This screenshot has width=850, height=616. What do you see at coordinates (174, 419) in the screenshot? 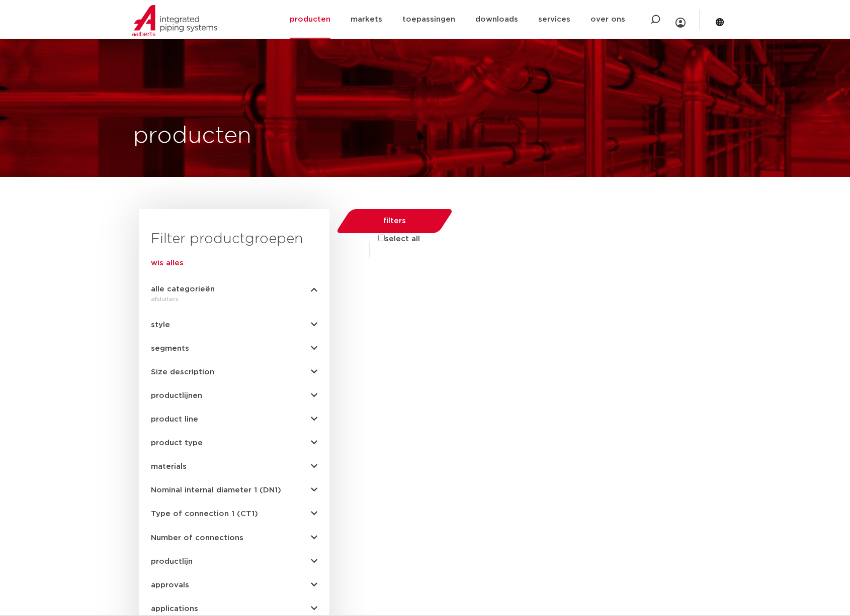
I see `span: product line` at bounding box center [174, 419].